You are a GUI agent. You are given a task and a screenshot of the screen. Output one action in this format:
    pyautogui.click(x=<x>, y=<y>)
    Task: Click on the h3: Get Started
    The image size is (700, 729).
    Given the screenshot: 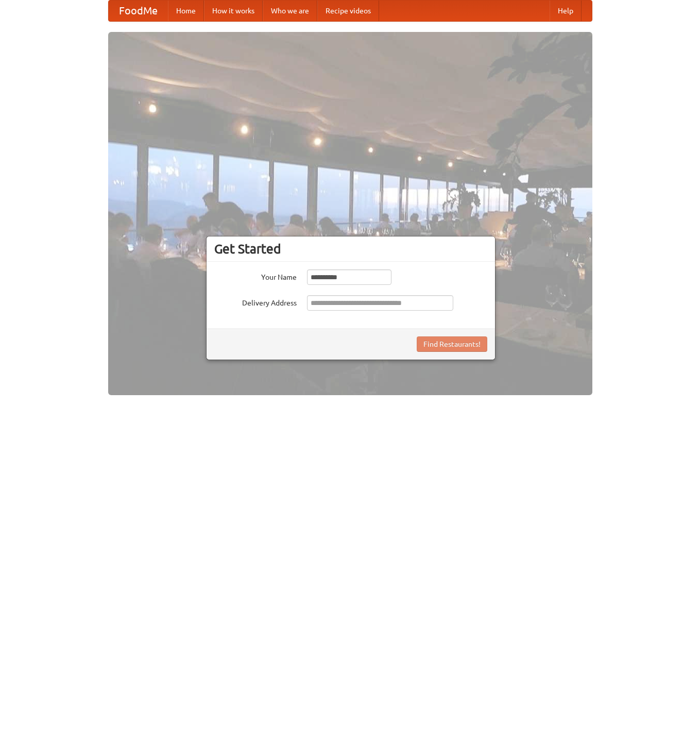 What is the action you would take?
    pyautogui.click(x=351, y=249)
    